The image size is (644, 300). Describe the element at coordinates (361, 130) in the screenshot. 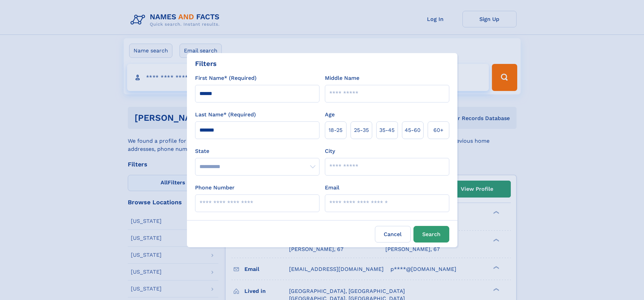

I see `span: 25‑35` at that location.